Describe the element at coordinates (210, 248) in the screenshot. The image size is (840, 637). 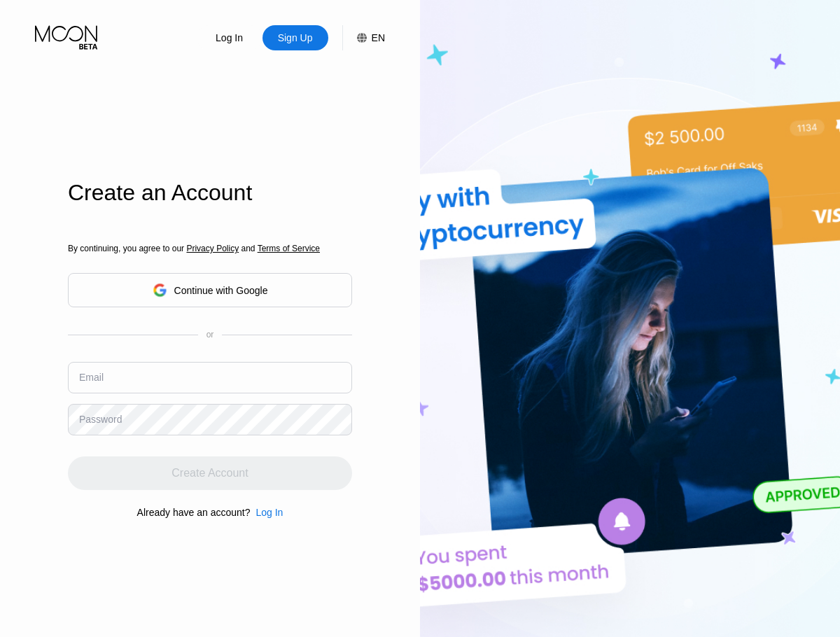
I see `div: By continuing, you agree to our` at that location.